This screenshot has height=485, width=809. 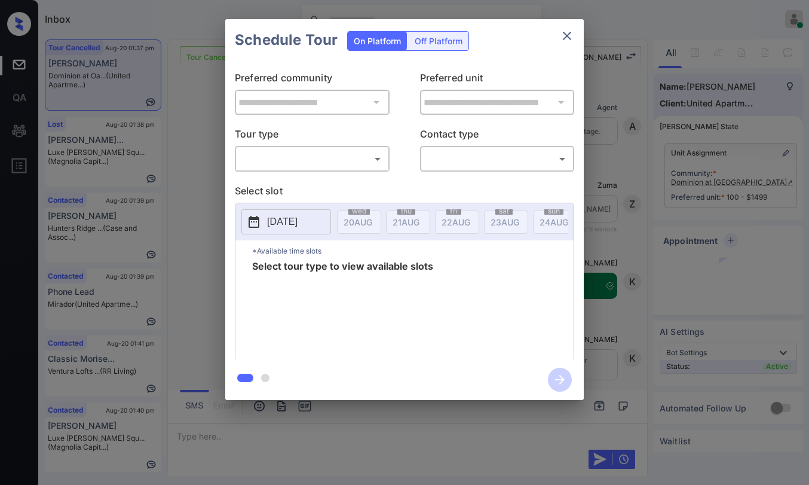 I want to click on div: Off Platform, so click(x=439, y=41).